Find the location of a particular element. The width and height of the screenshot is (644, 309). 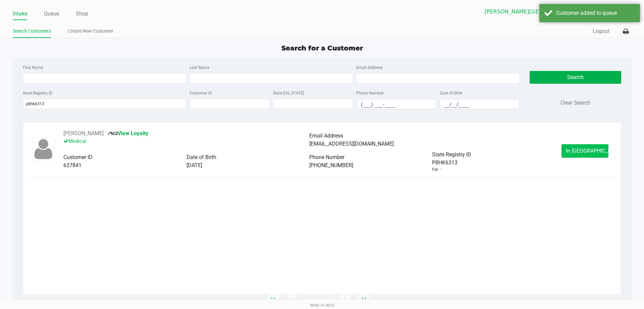

p: Medical is located at coordinates (186, 141).